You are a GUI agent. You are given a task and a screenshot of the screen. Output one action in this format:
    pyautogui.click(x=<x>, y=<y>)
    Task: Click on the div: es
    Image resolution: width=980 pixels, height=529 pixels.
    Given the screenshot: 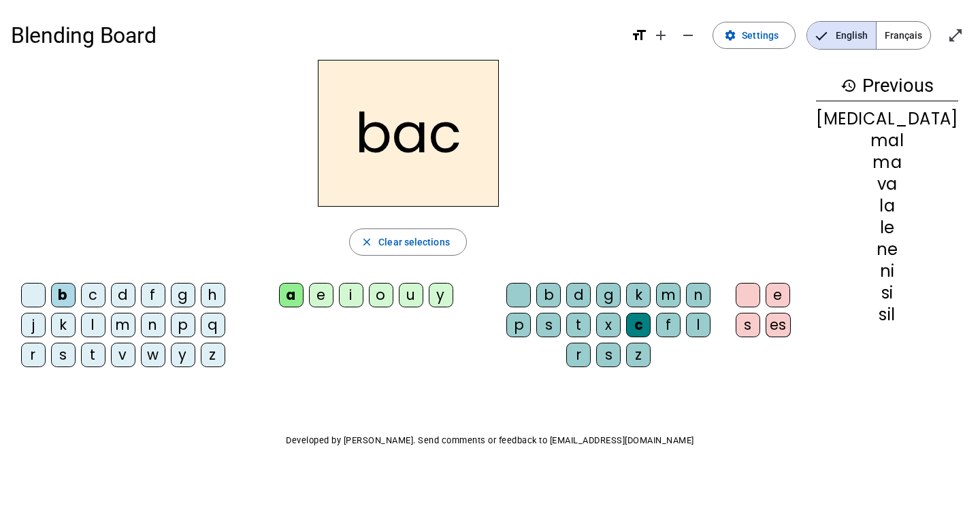 What is the action you would take?
    pyautogui.click(x=778, y=325)
    